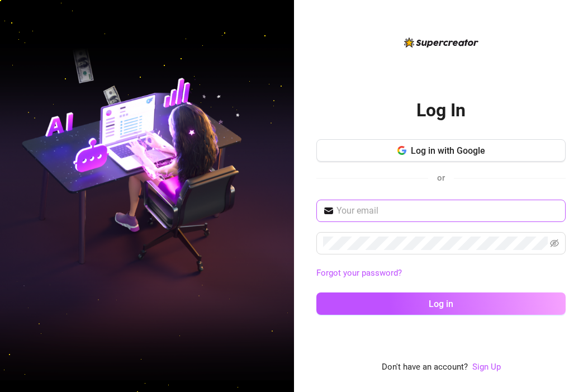 The image size is (588, 392). What do you see at coordinates (441, 303) in the screenshot?
I see `span: Log in` at bounding box center [441, 303].